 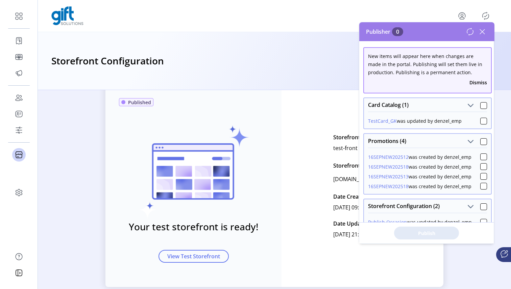 I want to click on h3: Your test storefront is ready!, so click(x=194, y=227).